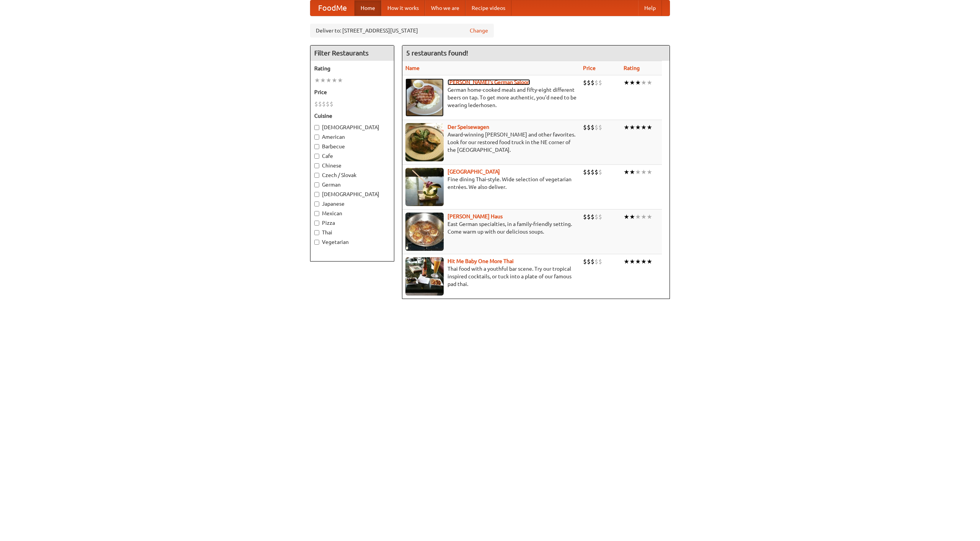 The height and width of the screenshot is (541, 980). Describe the element at coordinates (589, 68) in the screenshot. I see `a: Price` at that location.